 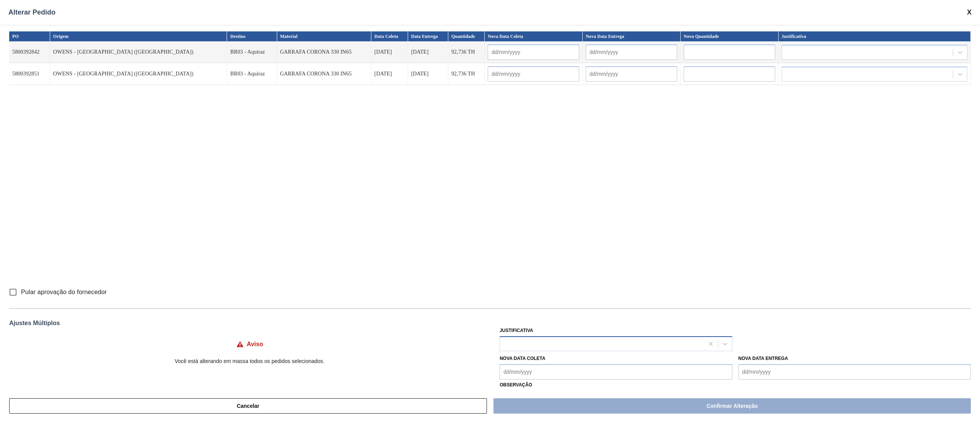 I want to click on th: Destino, so click(x=252, y=36).